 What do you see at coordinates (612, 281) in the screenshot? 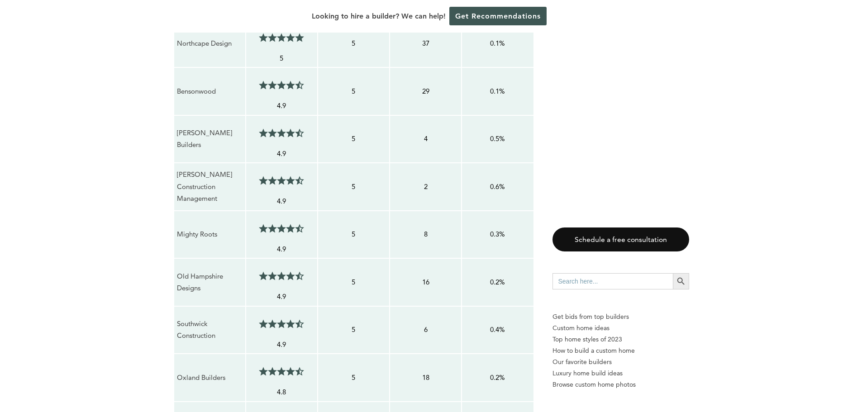
I see `input: Search here...` at bounding box center [612, 281].